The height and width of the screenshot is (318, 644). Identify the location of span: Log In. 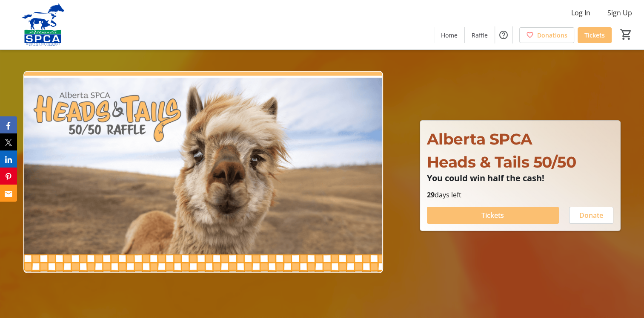
(580, 13).